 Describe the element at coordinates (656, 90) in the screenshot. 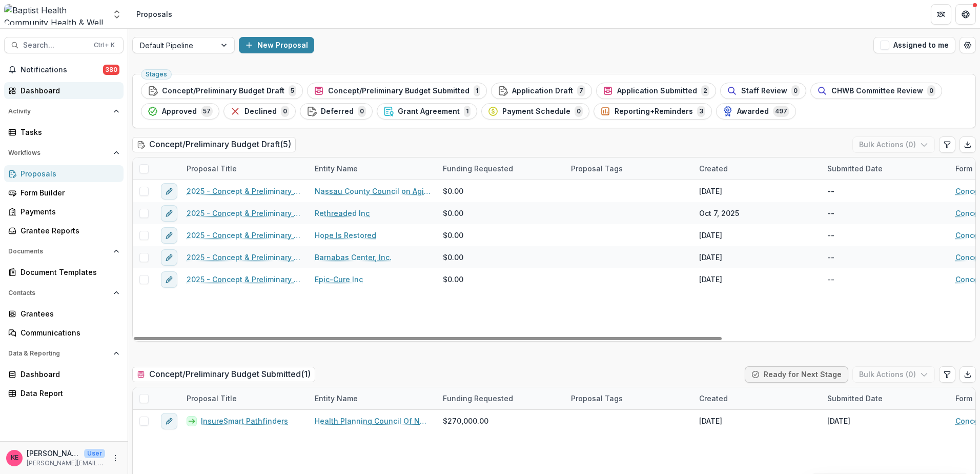

I see `button: Application Submitted2` at that location.